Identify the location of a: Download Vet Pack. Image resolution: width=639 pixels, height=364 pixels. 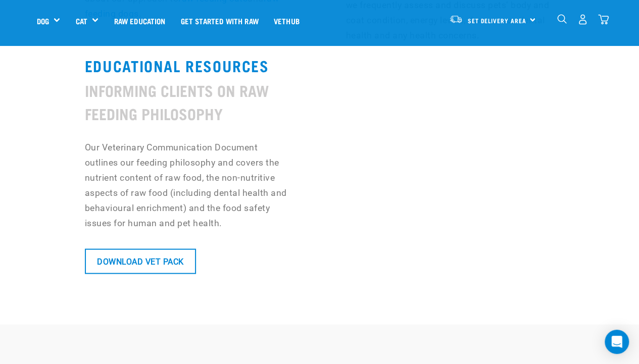
(140, 261).